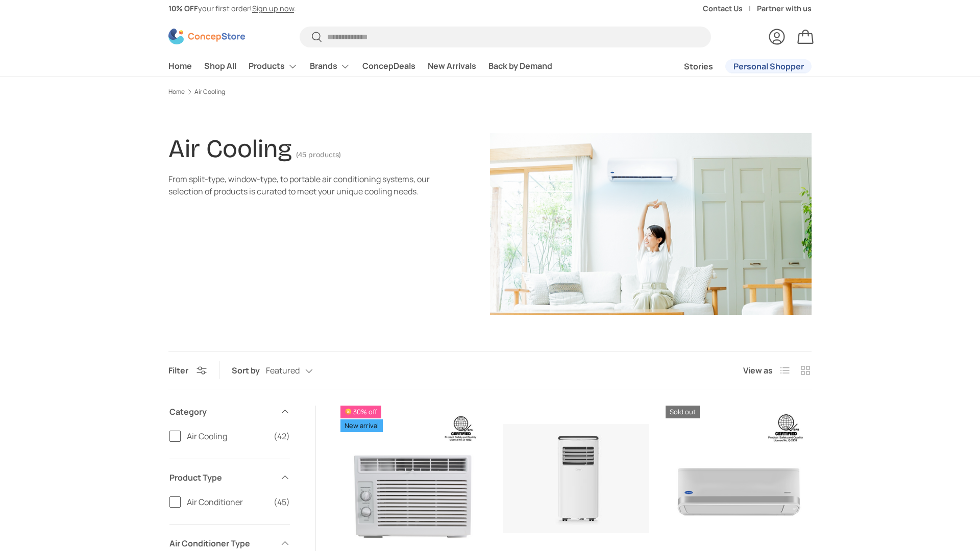 The width and height of the screenshot is (980, 551). I want to click on button: Filter, so click(187, 370).